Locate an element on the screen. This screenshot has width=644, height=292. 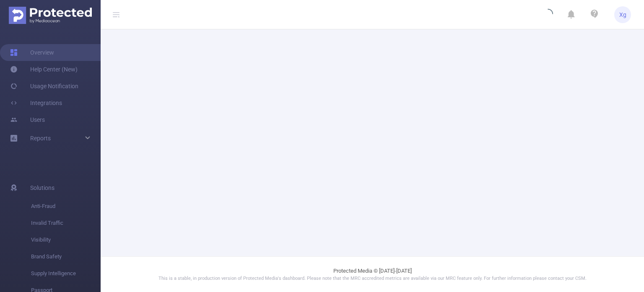
p: This is a stable, in production version of Protected Media's dashboard. Please note that the MRC ... is located at coordinates (373, 279).